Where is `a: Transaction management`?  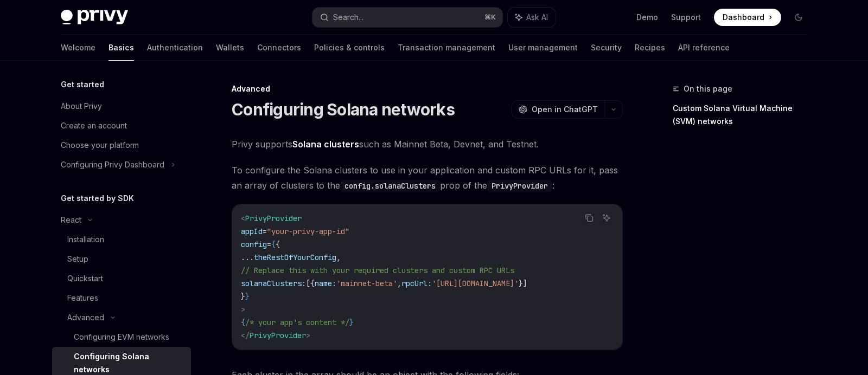 a: Transaction management is located at coordinates (446, 47).